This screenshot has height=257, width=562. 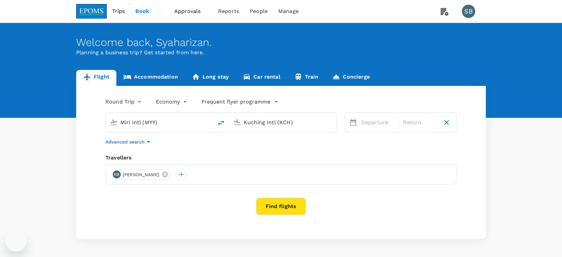 I want to click on img: EPOMS SDN BHD, so click(x=91, y=11).